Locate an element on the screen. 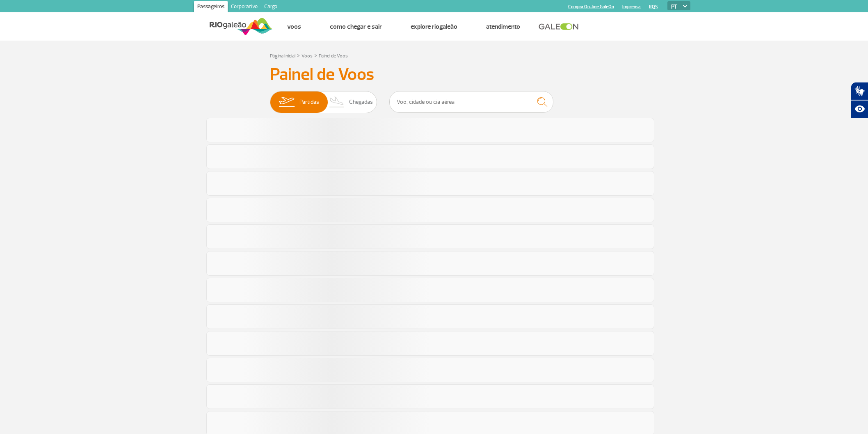 The height and width of the screenshot is (434, 868). a: Atendimento is located at coordinates (503, 26).